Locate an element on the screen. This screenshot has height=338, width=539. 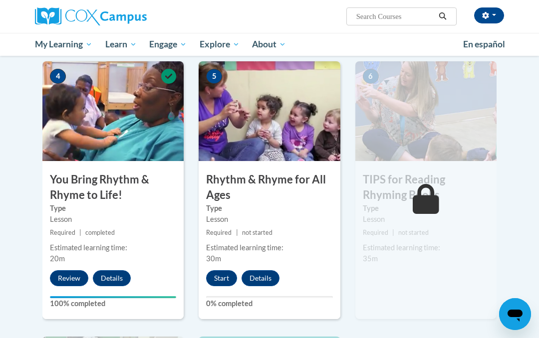
label: 0% completed is located at coordinates (269, 304).